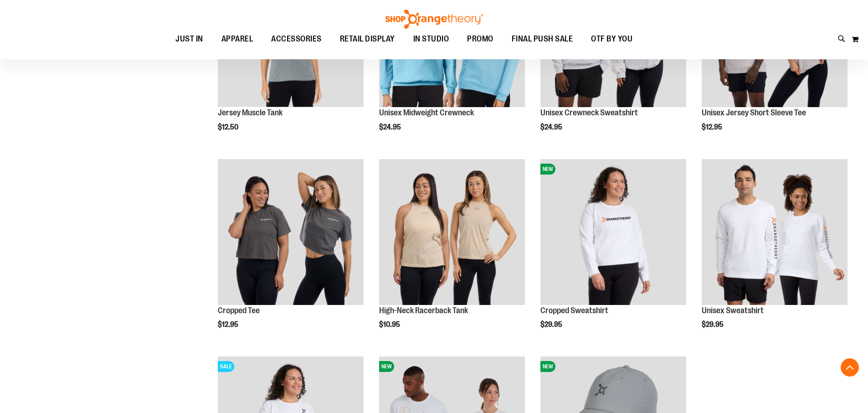  Describe the element at coordinates (296, 39) in the screenshot. I see `span: ACCESSORIES` at that location.